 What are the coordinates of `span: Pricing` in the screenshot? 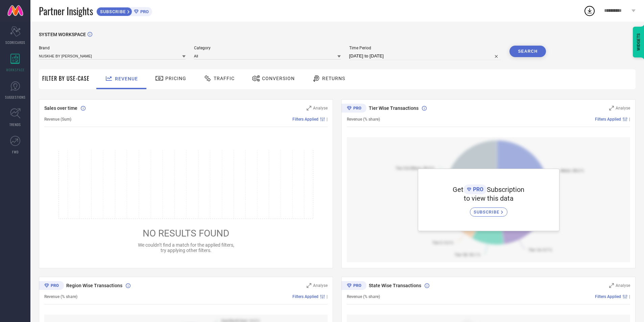 It's located at (176, 78).